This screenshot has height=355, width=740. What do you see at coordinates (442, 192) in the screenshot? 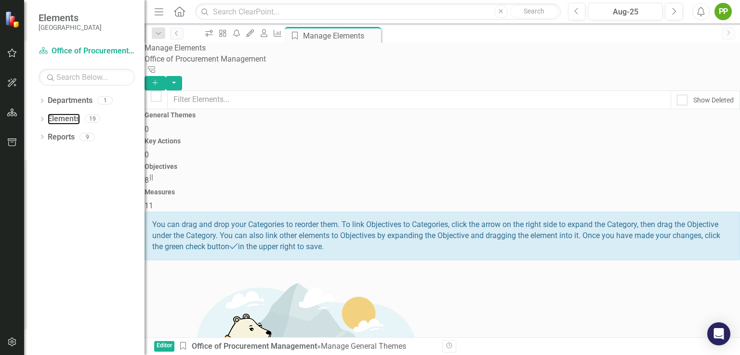
I see `h4: Measures` at bounding box center [442, 192].